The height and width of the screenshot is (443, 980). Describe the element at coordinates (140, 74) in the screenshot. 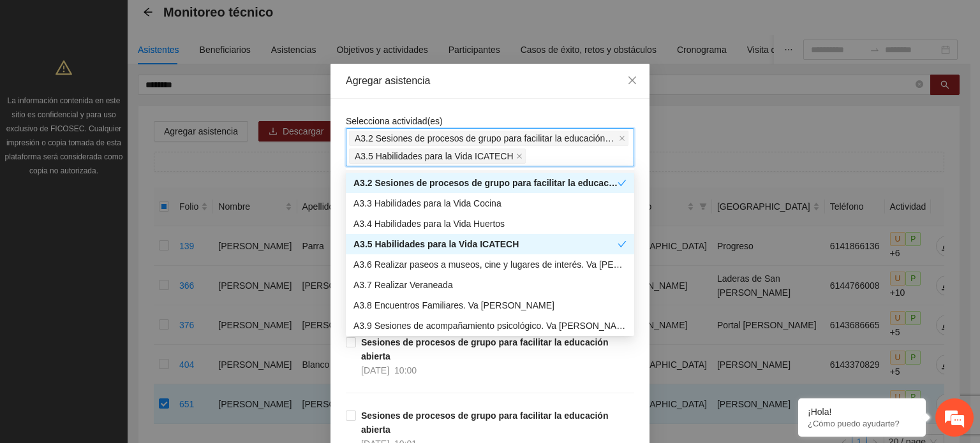

I see `div: Chatee con nosotros ahora` at that location.